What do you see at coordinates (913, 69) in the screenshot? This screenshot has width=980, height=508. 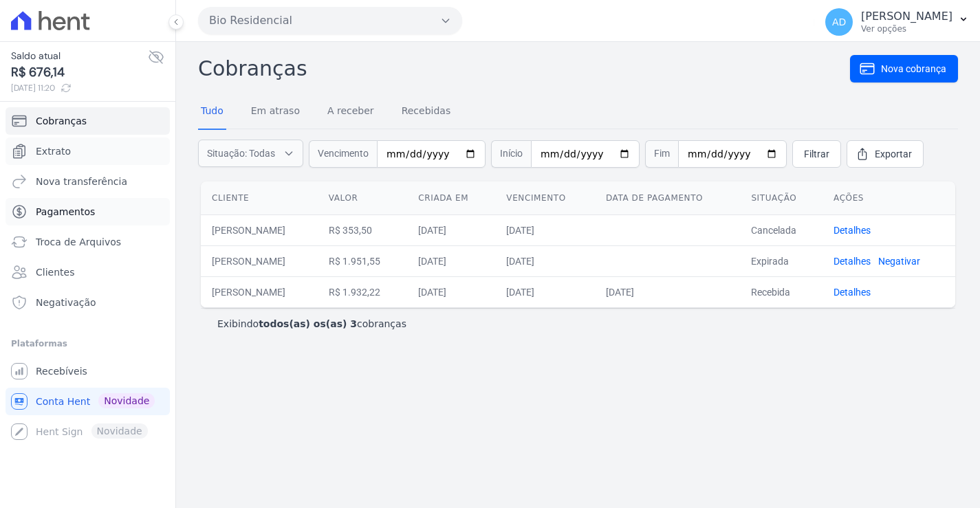 I see `span: Nova cobrança` at bounding box center [913, 69].